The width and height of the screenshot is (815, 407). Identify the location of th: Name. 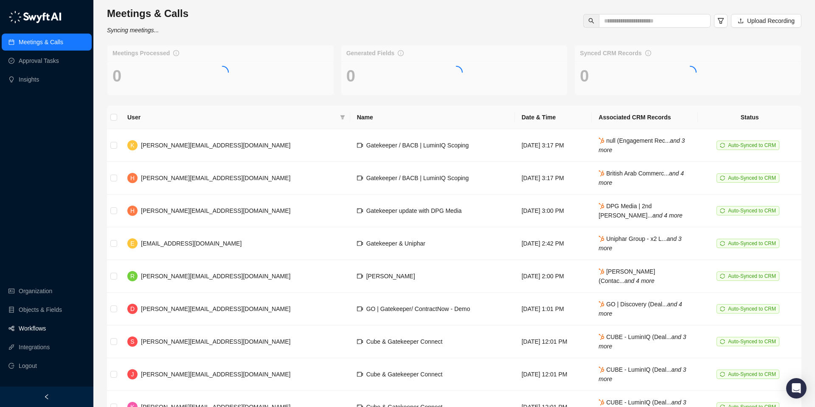
(433, 117).